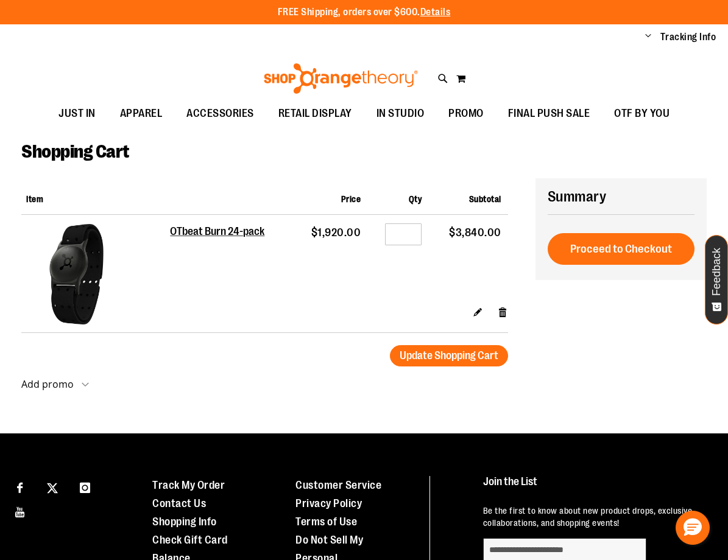 Image resolution: width=728 pixels, height=560 pixels. What do you see at coordinates (77, 113) in the screenshot?
I see `a: JUST IN` at bounding box center [77, 113].